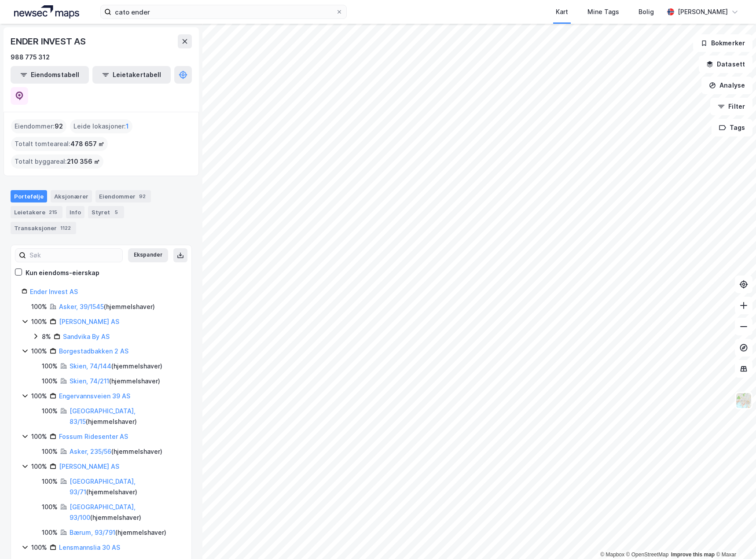 The image size is (756, 559). What do you see at coordinates (744, 400) in the screenshot?
I see `img: Z` at bounding box center [744, 400].